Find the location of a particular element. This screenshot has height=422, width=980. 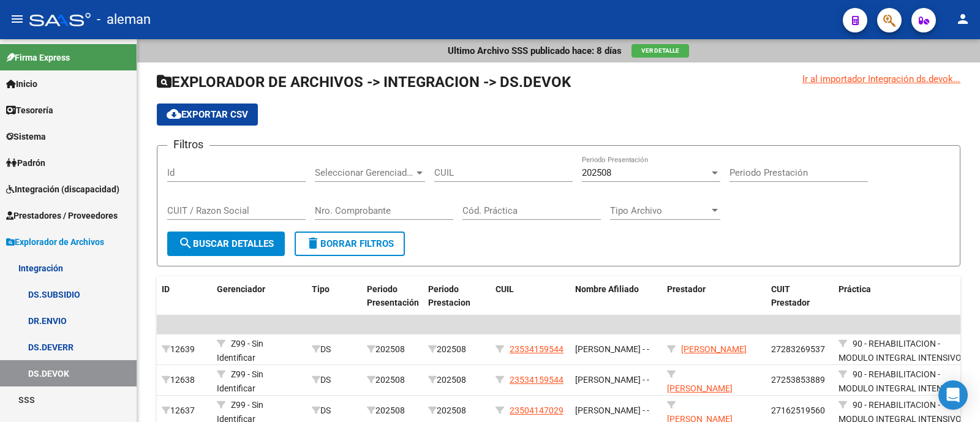

div: Ir al importador Integración ds.devok... is located at coordinates (882, 79).